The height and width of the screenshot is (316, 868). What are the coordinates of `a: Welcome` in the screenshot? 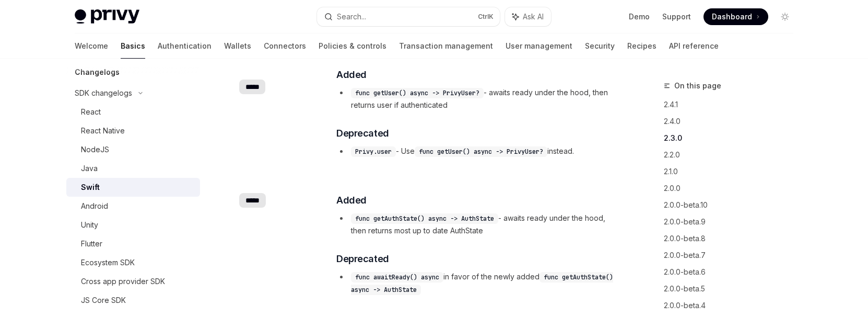 It's located at (91, 46).